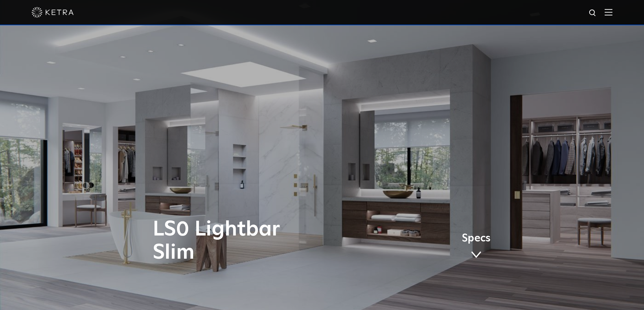  What do you see at coordinates (476, 238) in the screenshot?
I see `span: Specs` at bounding box center [476, 238].